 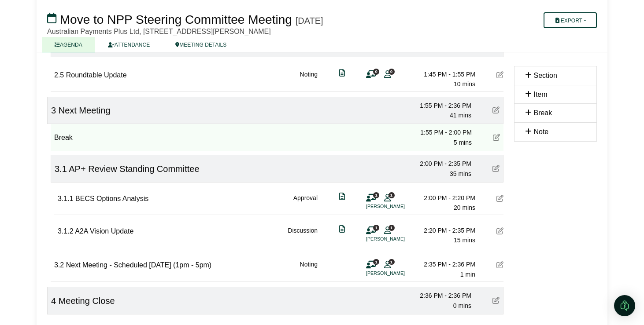 What do you see at coordinates (464, 84) in the screenshot?
I see `span: 10 mins` at bounding box center [464, 84].